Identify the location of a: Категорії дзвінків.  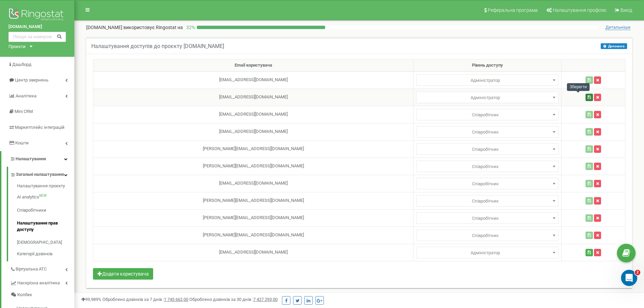
(46, 253).